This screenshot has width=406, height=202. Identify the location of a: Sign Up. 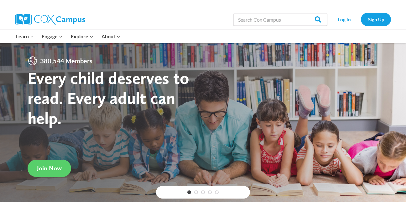
(376, 19).